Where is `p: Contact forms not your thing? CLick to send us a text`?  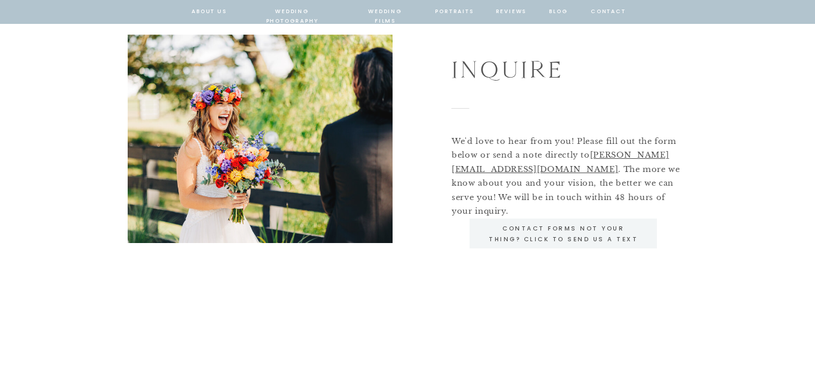
p: Contact forms not your thing? CLick to send us a text is located at coordinates (563, 233).